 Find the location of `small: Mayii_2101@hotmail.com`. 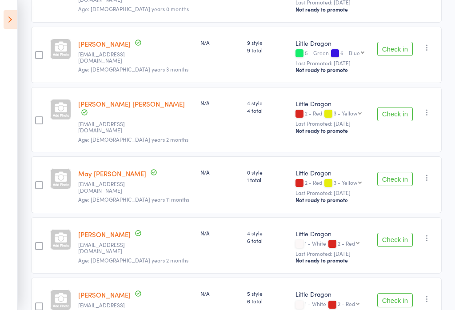

small: Mayii_2101@hotmail.com is located at coordinates (107, 187).